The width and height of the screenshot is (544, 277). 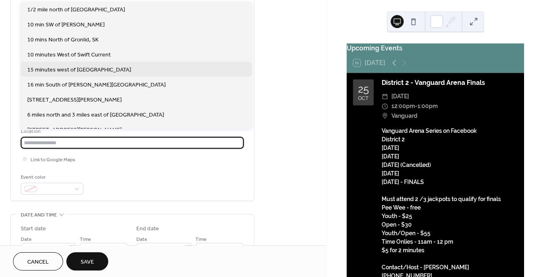 What do you see at coordinates (404, 116) in the screenshot?
I see `span: Vanguard` at bounding box center [404, 116].